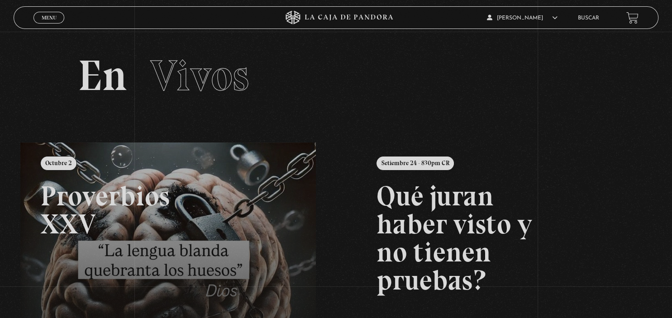  Describe the element at coordinates (632, 18) in the screenshot. I see `a: View your shopping cart` at that location.